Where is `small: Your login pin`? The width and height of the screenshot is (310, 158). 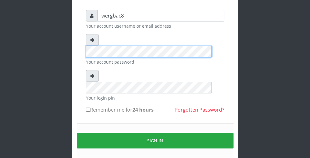 small: Your login pin is located at coordinates (155, 98).